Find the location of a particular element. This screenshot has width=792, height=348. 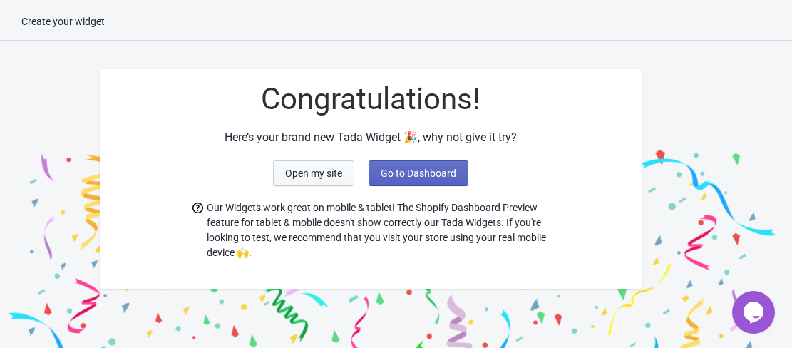

span: Open my site is located at coordinates (314, 173).